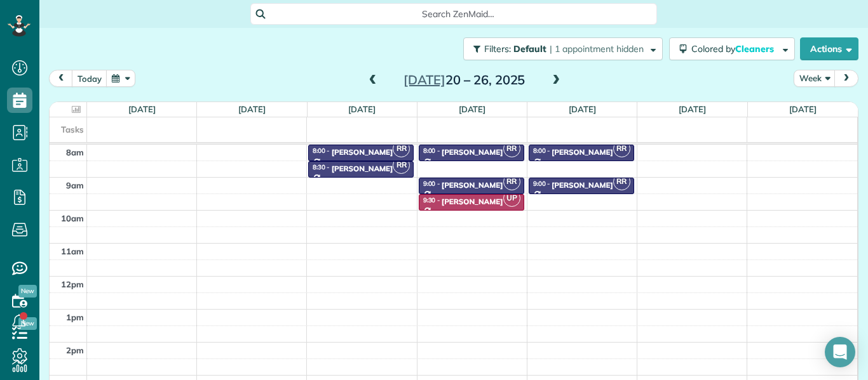 This screenshot has height=380, width=868. Describe the element at coordinates (596, 49) in the screenshot. I see `span: | 1 appointment hidden` at that location.